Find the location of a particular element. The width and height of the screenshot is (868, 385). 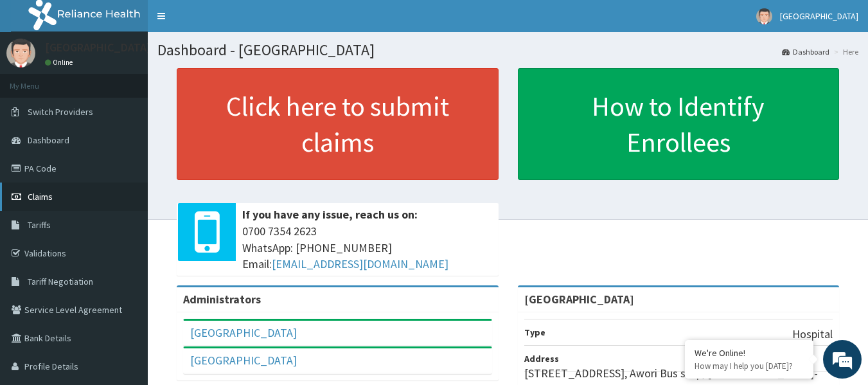

p: How may I help you today? is located at coordinates (749, 366).